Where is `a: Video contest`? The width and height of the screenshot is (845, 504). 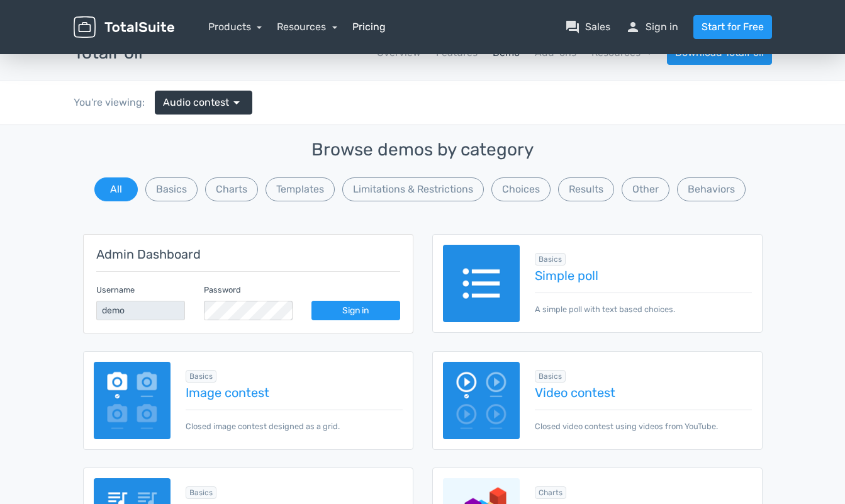
a: Video contest is located at coordinates (643, 393).